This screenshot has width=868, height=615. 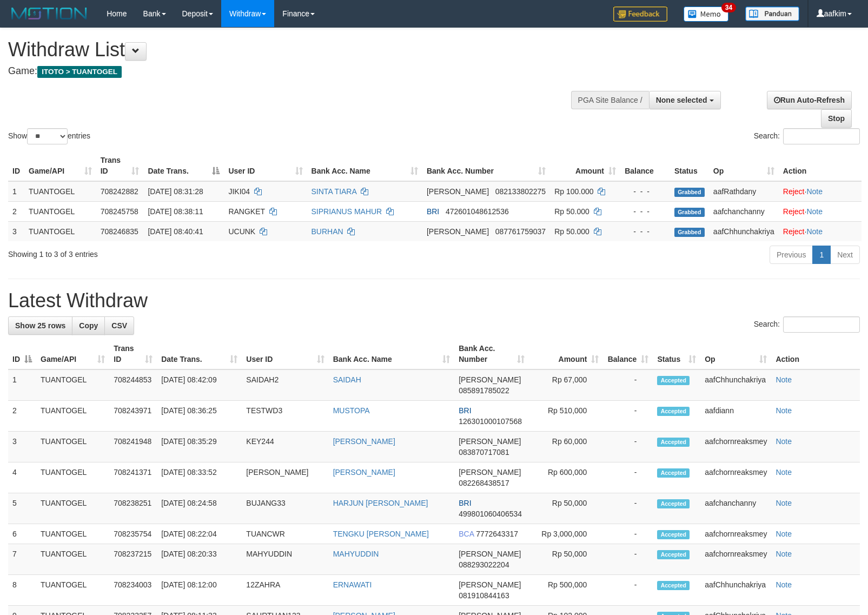 What do you see at coordinates (434, 301) in the screenshot?
I see `h1: Latest Withdraw` at bounding box center [434, 301].